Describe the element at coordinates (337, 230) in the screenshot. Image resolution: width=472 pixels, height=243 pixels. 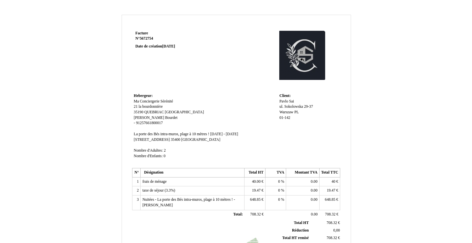
I see `span: 0,00` at that location.